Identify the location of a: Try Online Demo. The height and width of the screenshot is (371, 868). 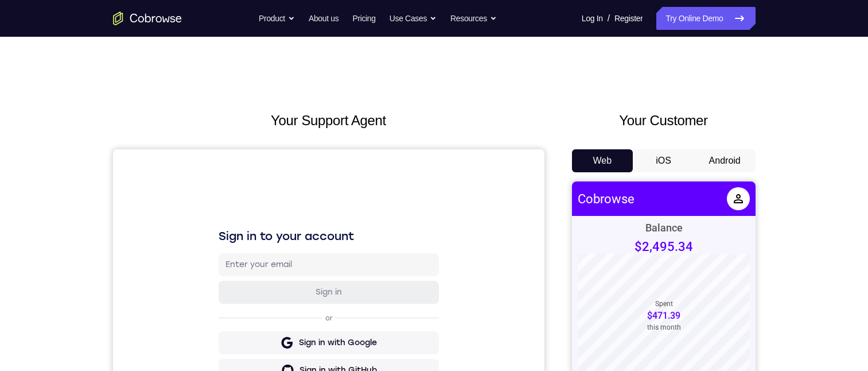
(705, 18).